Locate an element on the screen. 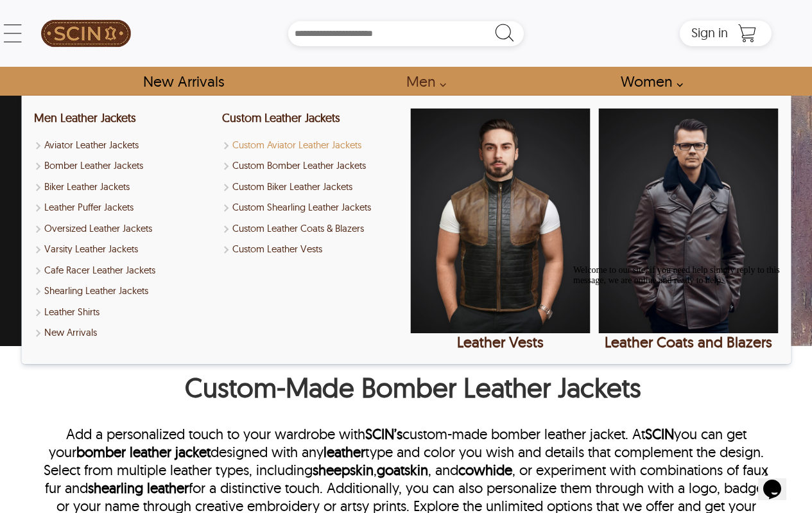 The width and height of the screenshot is (812, 513). a: Sign in is located at coordinates (710, 34).